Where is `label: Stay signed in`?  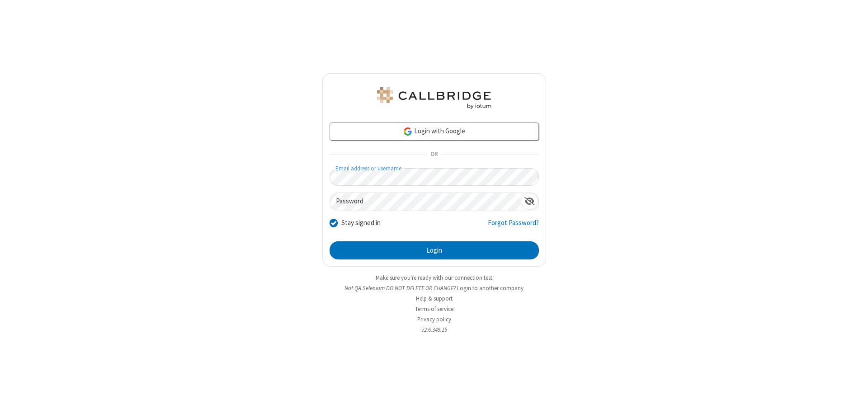 label: Stay signed in is located at coordinates (361, 223).